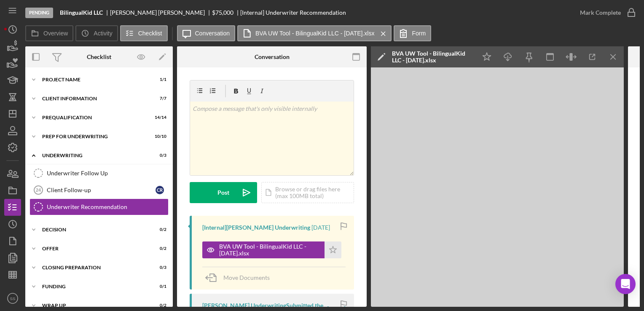  What do you see at coordinates (99, 207) in the screenshot?
I see `a: Underwriter Recommendation` at bounding box center [99, 207].